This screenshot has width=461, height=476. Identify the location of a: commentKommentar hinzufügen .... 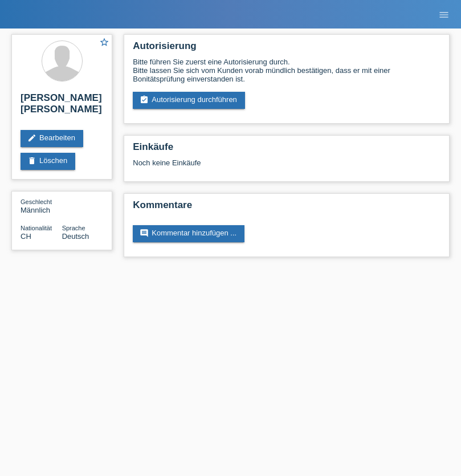
(189, 234).